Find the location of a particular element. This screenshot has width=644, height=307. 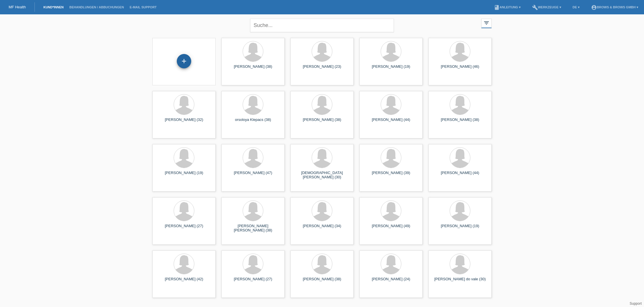

a: bookAnleitung ▾ is located at coordinates (507, 7).